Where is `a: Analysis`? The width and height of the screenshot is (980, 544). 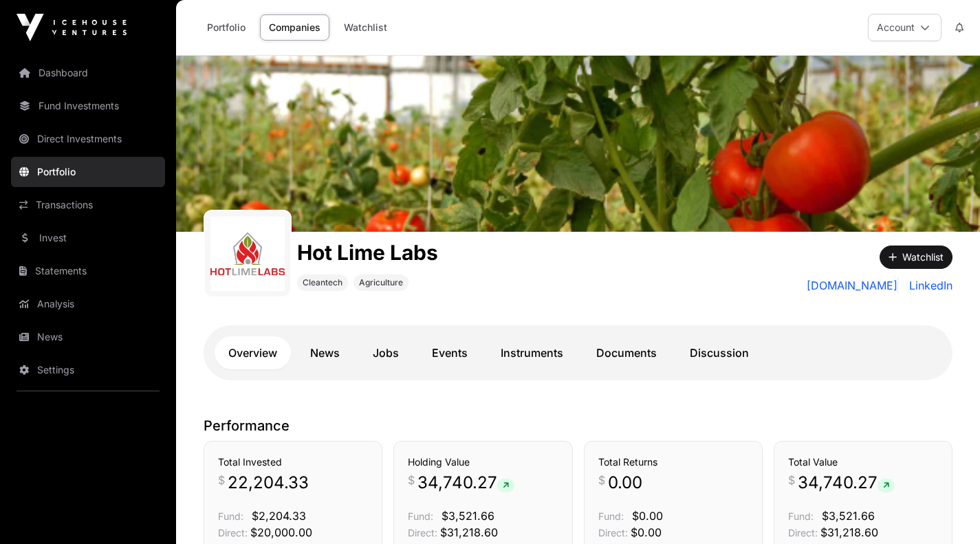 a: Analysis is located at coordinates (88, 303).